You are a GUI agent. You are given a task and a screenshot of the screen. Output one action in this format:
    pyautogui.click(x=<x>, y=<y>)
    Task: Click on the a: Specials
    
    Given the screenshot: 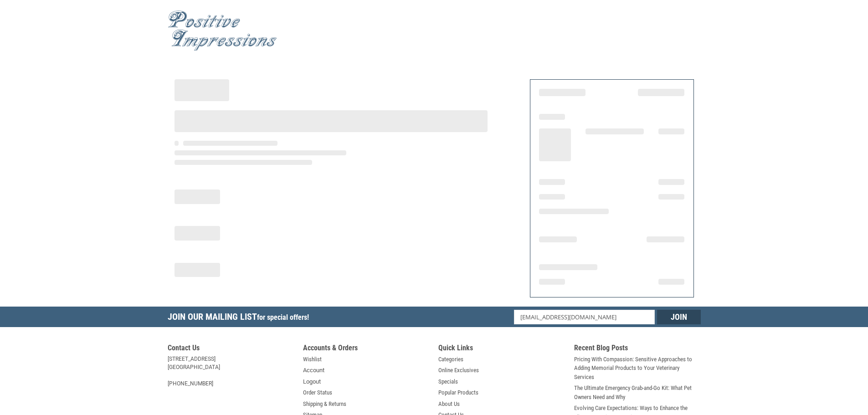 What is the action you would take?
    pyautogui.click(x=448, y=381)
    